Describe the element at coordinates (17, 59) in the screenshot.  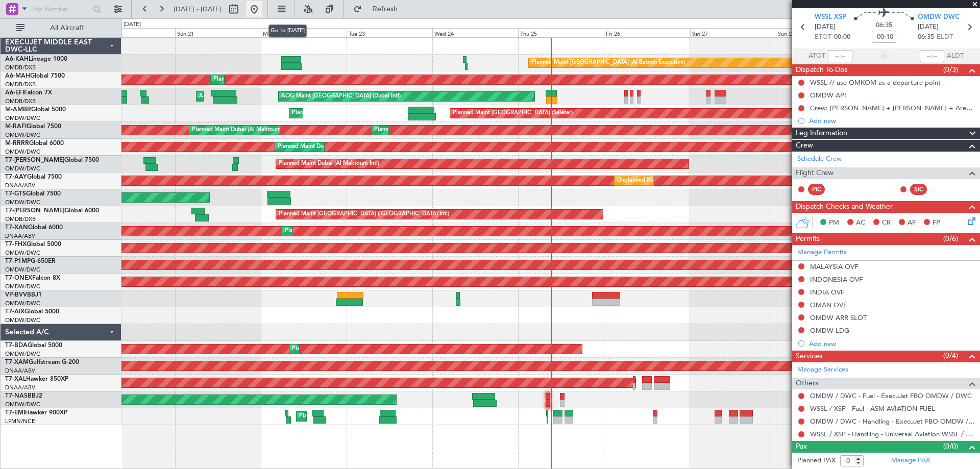
I see `span: A6-KAH` at that location.